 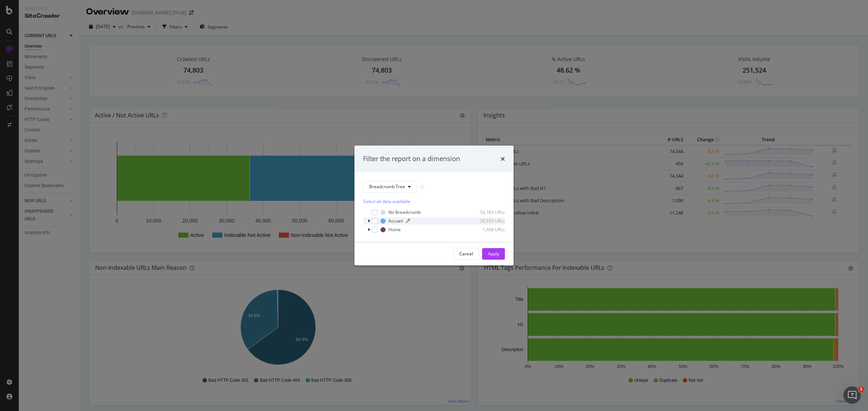 I want to click on div: 38,555 URLs, so click(x=487, y=221).